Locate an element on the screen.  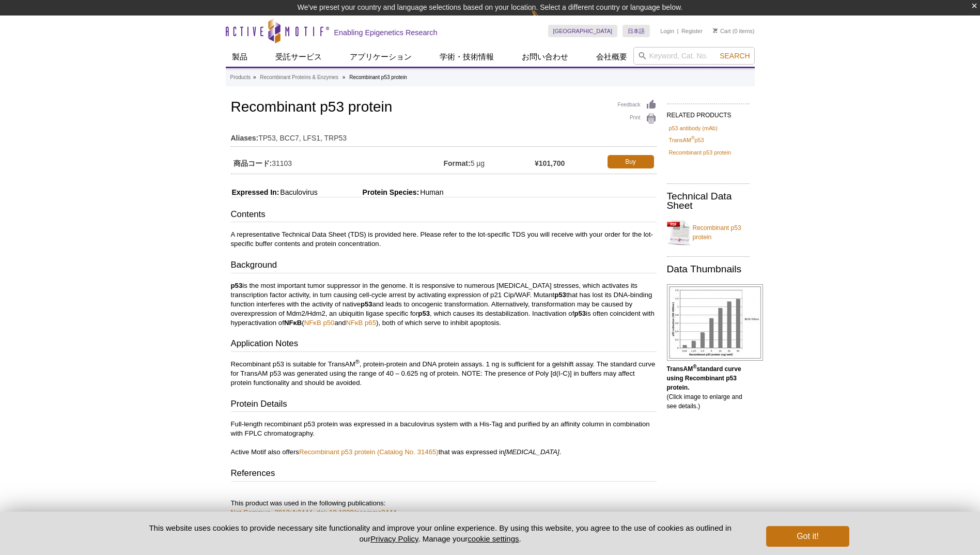
li: Recombinant p53 protein is located at coordinates (378, 77).